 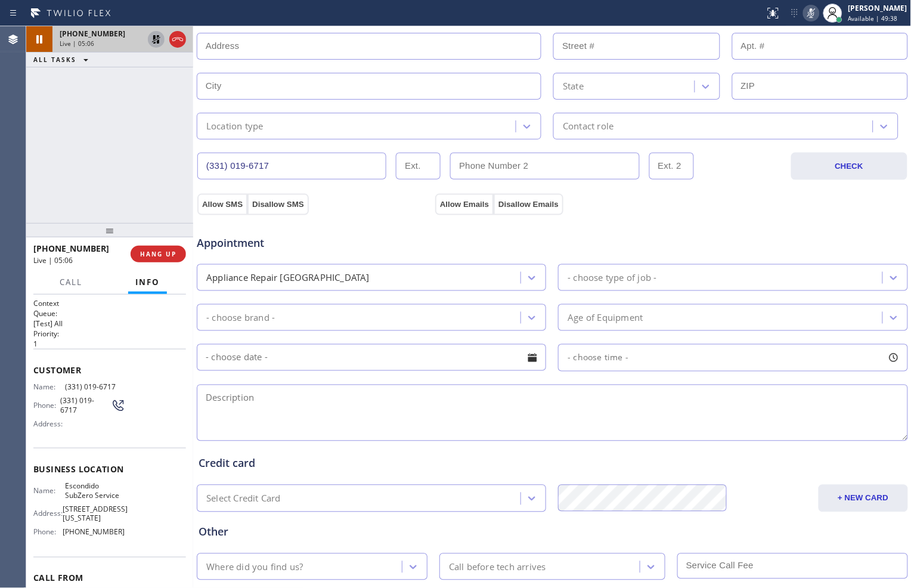 I want to click on button: Mute, so click(x=811, y=13).